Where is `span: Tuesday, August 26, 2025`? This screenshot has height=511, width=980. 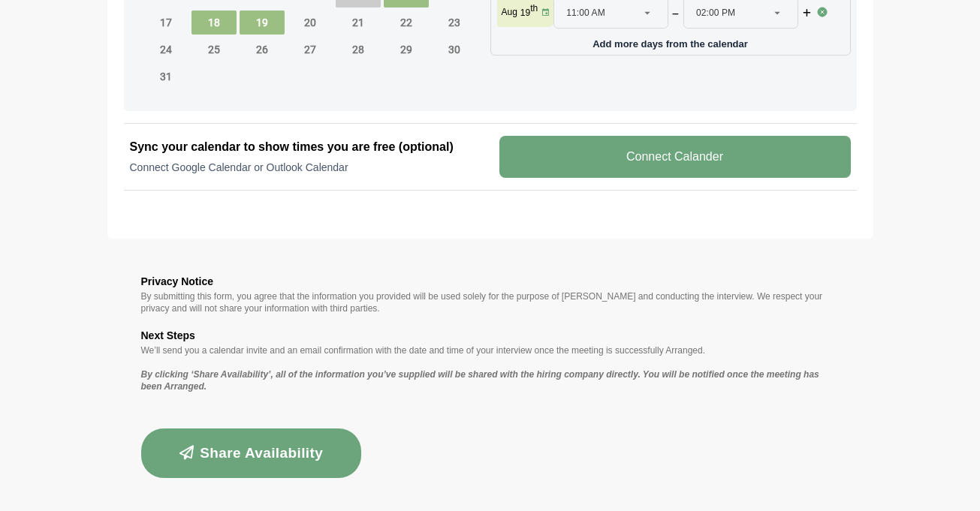 span: Tuesday, August 26, 2025 is located at coordinates (262, 50).